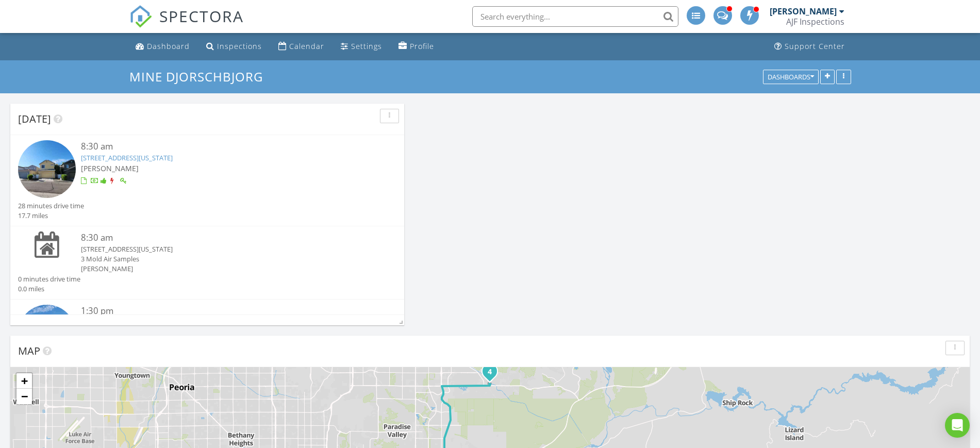 This screenshot has width=980, height=448. I want to click on a: Zoom in, so click(24, 381).